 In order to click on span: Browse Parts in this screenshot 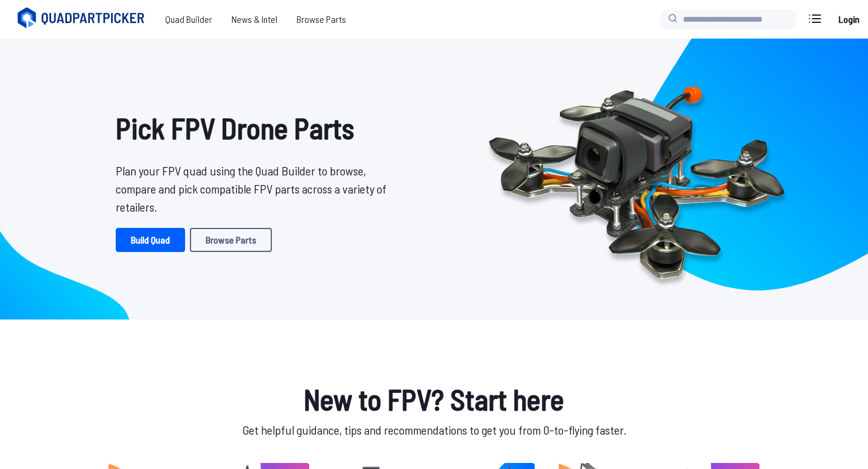, I will do `click(321, 19)`.